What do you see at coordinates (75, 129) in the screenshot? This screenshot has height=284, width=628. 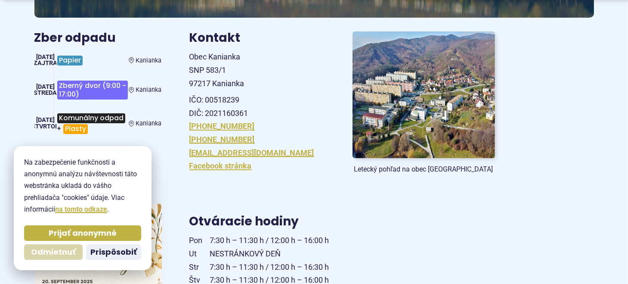 I see `span: Plasty` at bounding box center [75, 129].